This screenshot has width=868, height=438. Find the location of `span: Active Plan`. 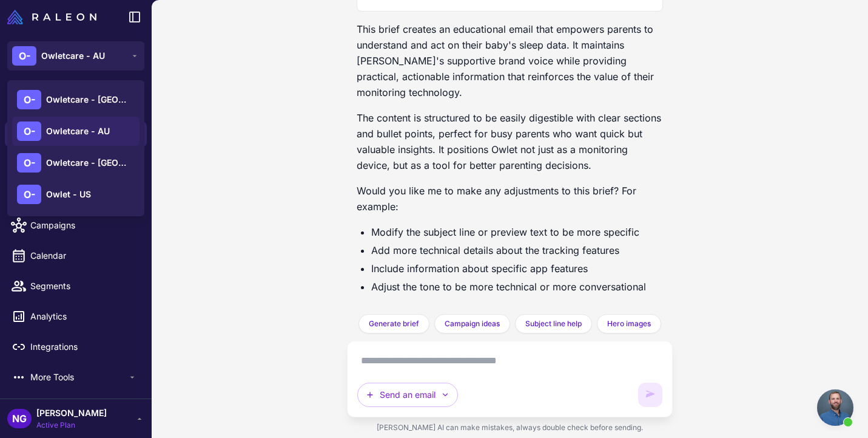

span: Active Plan is located at coordinates (71, 425).